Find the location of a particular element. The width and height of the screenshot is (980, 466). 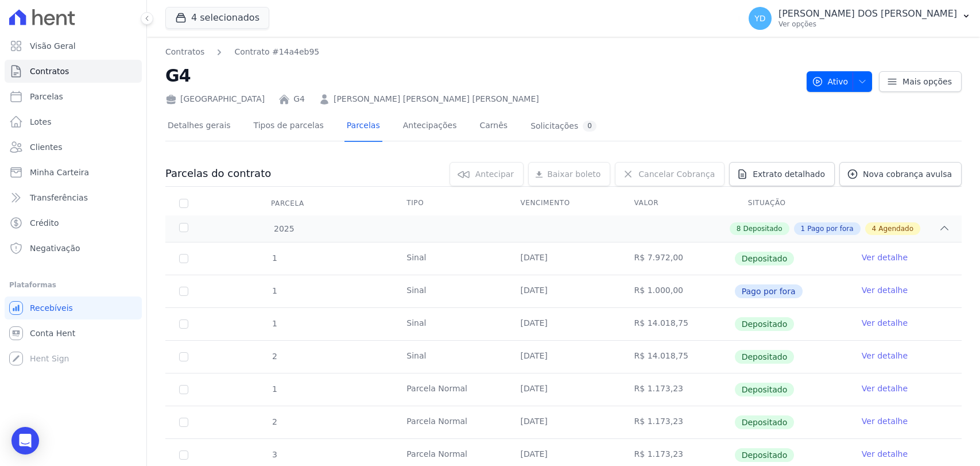

h2: G4 is located at coordinates (481, 75).